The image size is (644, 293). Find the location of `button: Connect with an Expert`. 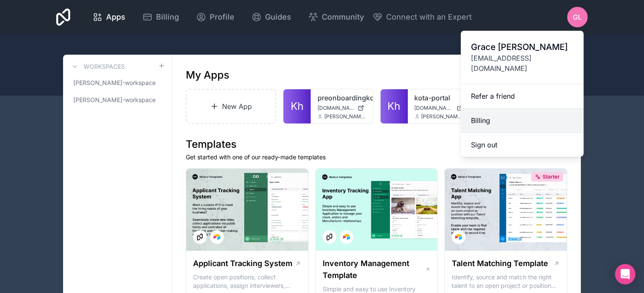

button: Connect with an Expert is located at coordinates (422, 17).